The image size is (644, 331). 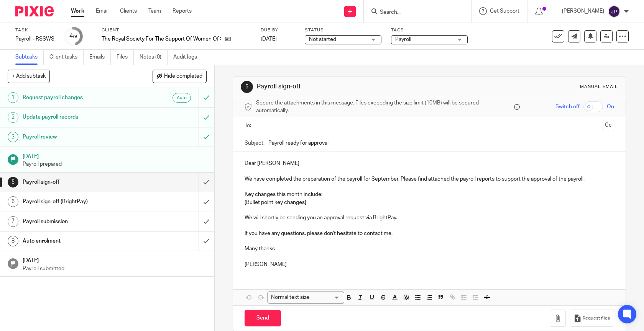 I want to click on p: Payroll submitted, so click(x=115, y=269).